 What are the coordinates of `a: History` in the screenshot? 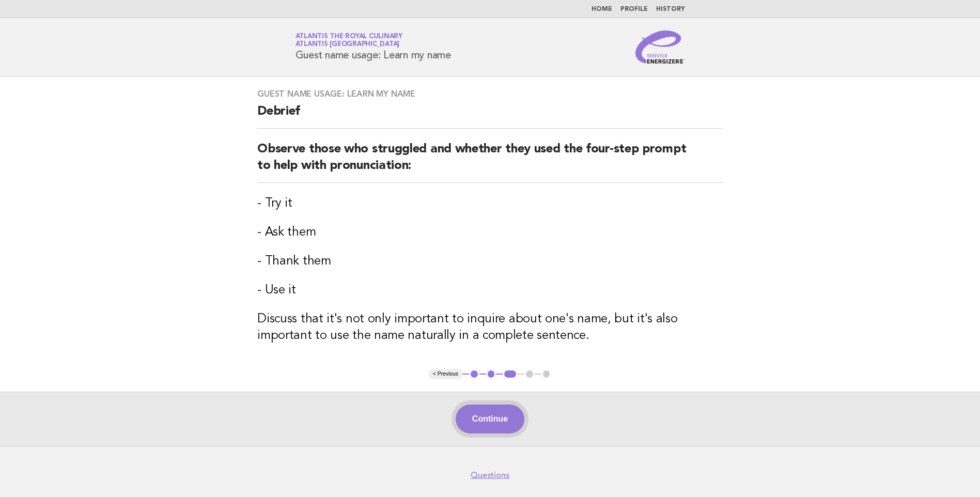 It's located at (671, 9).